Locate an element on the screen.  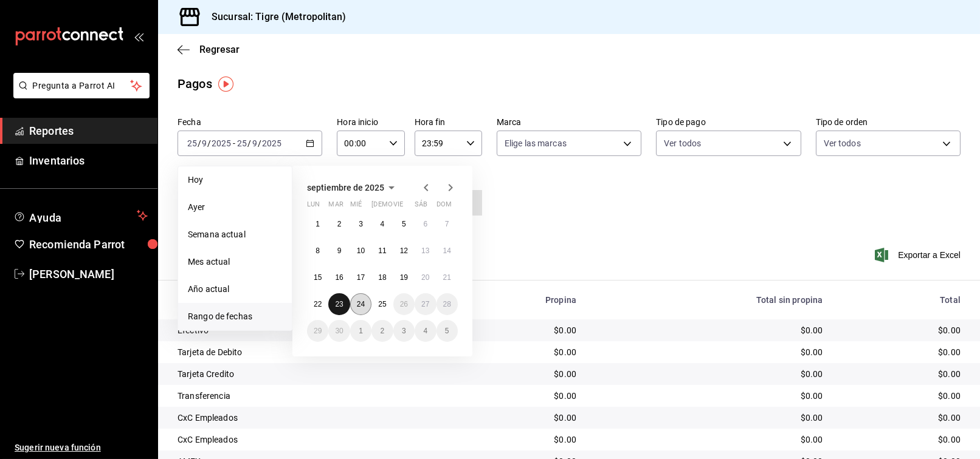
abbr: 15 de septiembre de 2025 is located at coordinates (318, 278).